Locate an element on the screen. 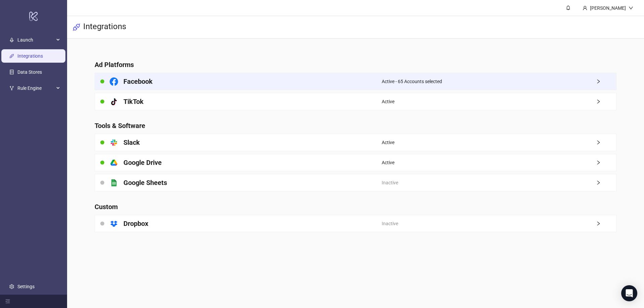 This screenshot has height=308, width=644. span: down is located at coordinates (631, 8).